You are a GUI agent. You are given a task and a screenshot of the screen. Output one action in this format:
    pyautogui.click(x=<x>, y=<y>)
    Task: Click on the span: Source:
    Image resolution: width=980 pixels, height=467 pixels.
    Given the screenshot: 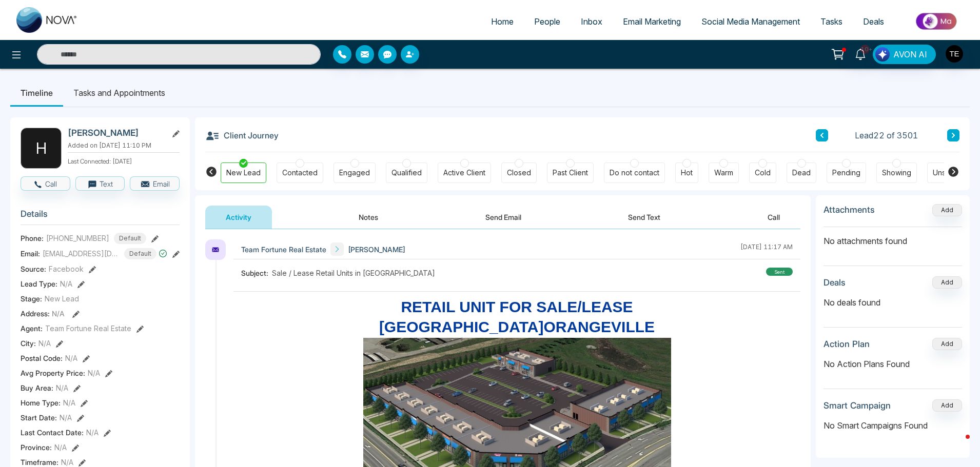 What is the action you would take?
    pyautogui.click(x=33, y=269)
    